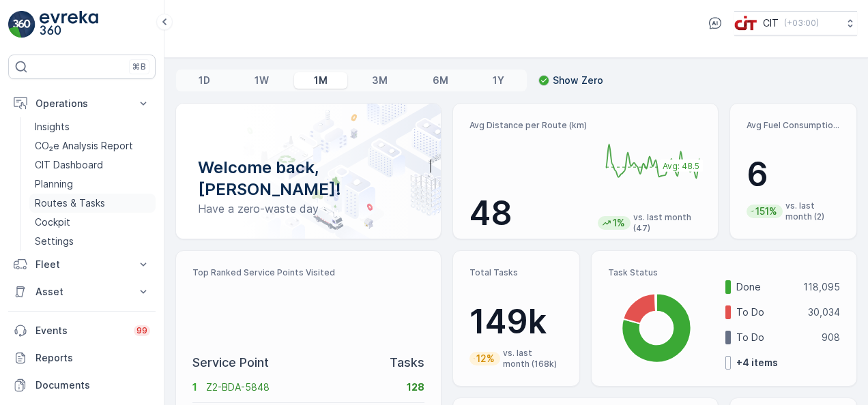 This screenshot has width=868, height=405. I want to click on a: CO₂e Analysis Report, so click(92, 146).